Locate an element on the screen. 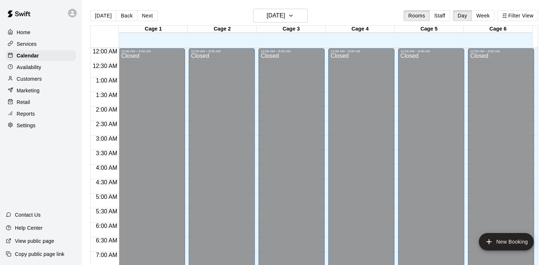  span: 4:30 AM is located at coordinates (107, 182).